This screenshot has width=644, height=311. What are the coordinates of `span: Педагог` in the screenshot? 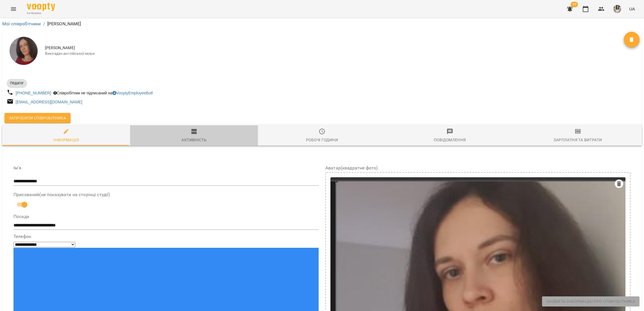 It's located at (16, 83).